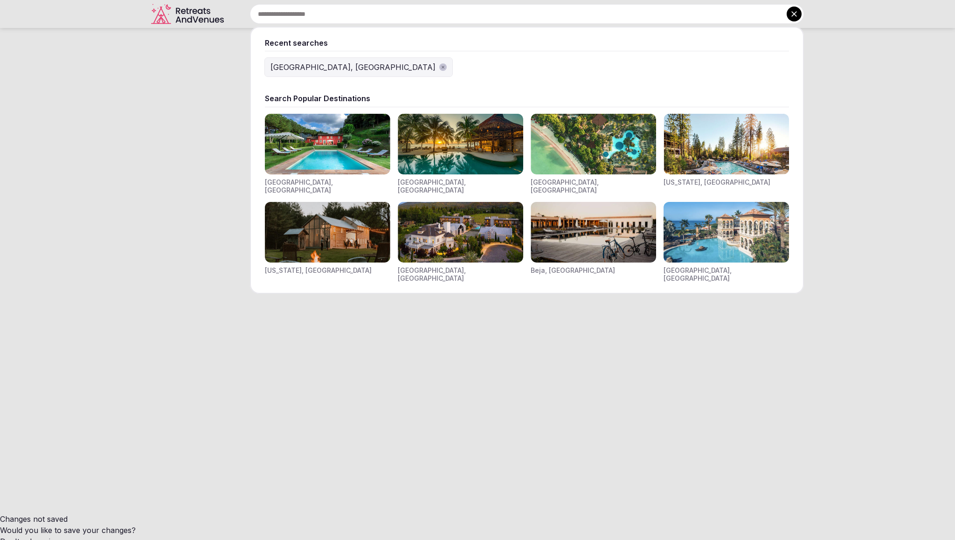 Image resolution: width=955 pixels, height=540 pixels. What do you see at coordinates (460, 232) in the screenshot?
I see `img: Visit venues for Napa Valley, USA` at bounding box center [460, 232].